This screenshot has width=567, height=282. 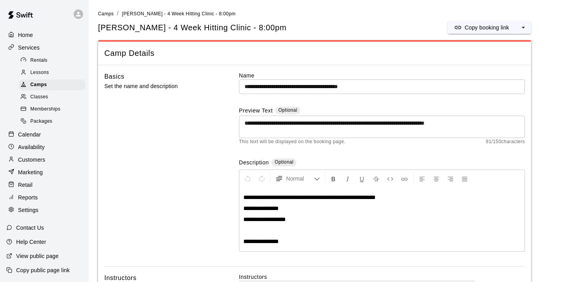 What do you see at coordinates (334, 179) in the screenshot?
I see `button: Format Bold` at bounding box center [334, 179].